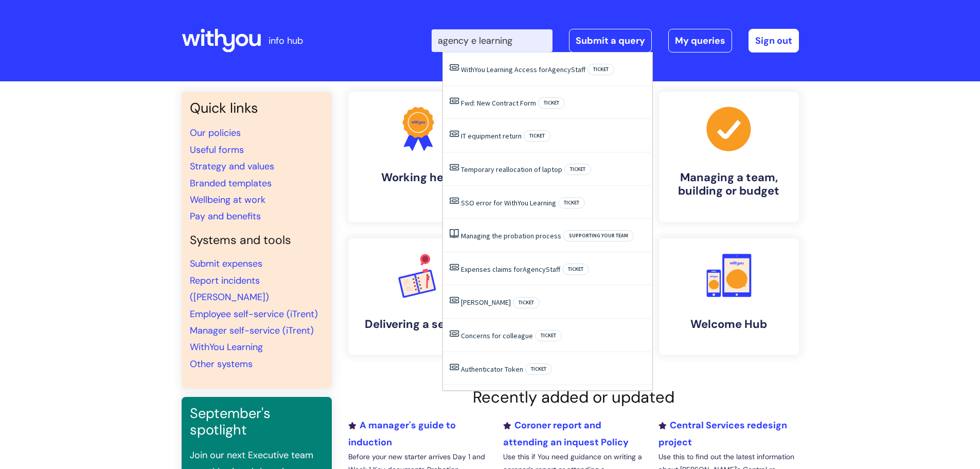  What do you see at coordinates (723, 433) in the screenshot?
I see `a: Central Services redesign project` at bounding box center [723, 433].